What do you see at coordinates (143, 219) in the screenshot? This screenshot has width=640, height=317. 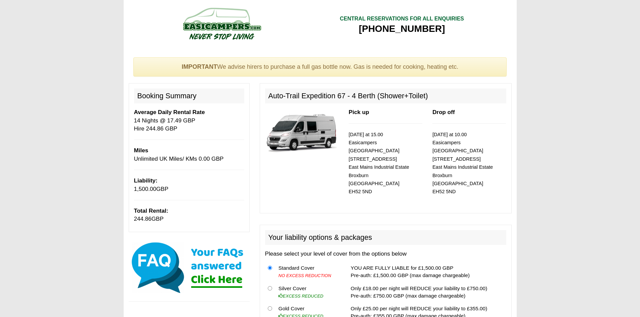 I see `span: 244.86` at bounding box center [143, 219].